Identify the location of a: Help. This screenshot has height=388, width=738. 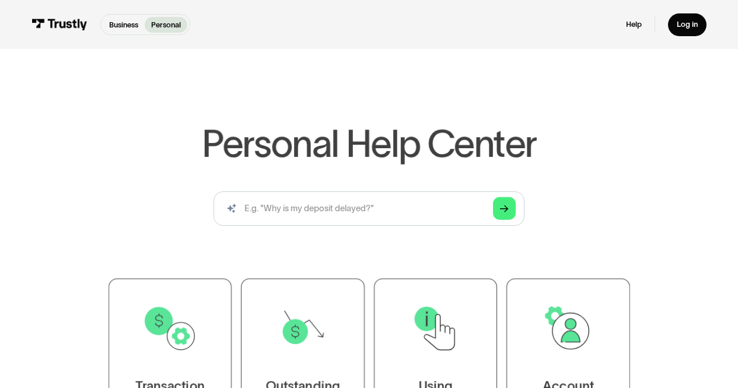
(634, 25).